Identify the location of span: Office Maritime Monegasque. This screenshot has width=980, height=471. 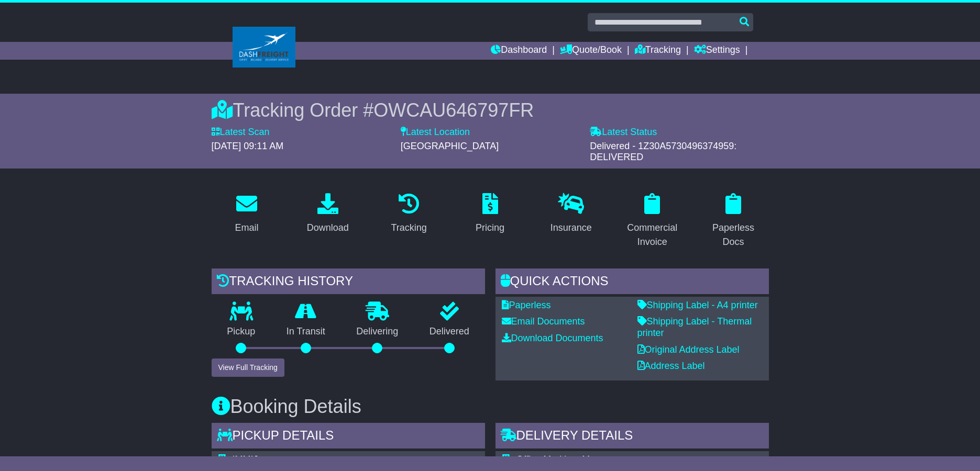
(577, 460).